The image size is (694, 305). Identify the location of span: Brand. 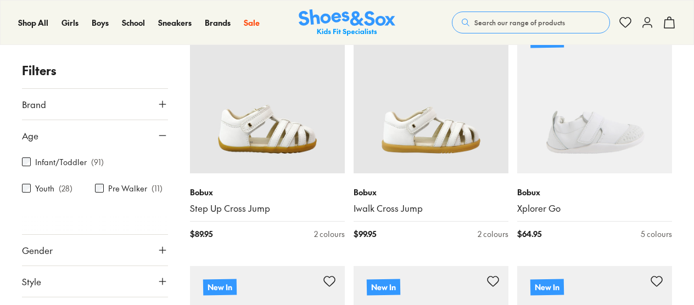
(34, 104).